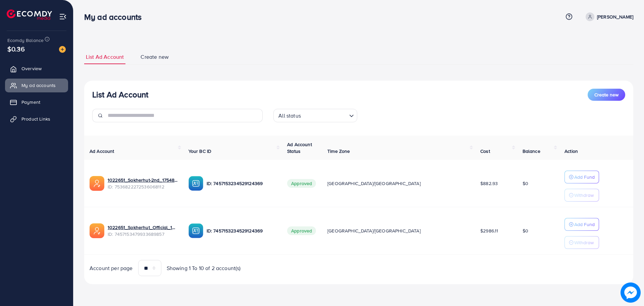 The image size is (644, 306). Describe the element at coordinates (204, 268) in the screenshot. I see `span: Showing 1 To 10 of 2 account(s)` at that location.